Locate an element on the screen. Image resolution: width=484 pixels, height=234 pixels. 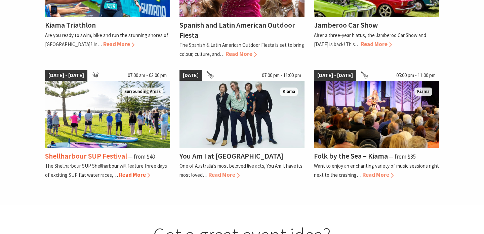
span: ⁠— from $35 is located at coordinates (402, 156).